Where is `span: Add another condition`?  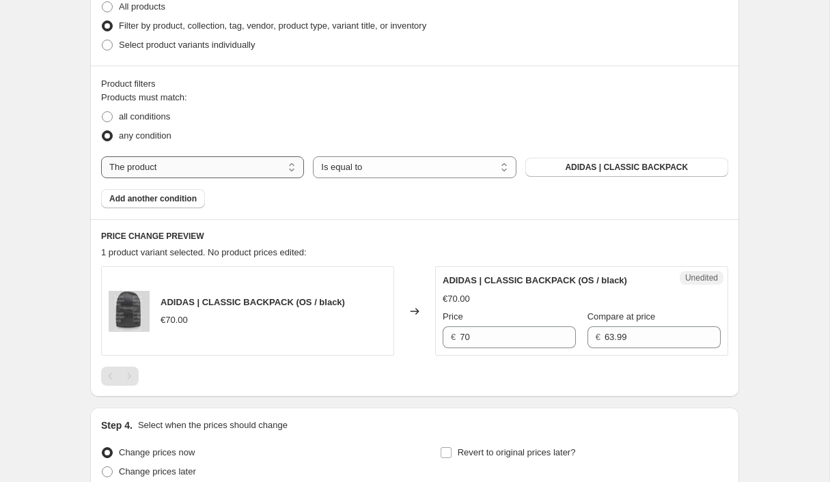
span: Add another condition is located at coordinates (153, 199).